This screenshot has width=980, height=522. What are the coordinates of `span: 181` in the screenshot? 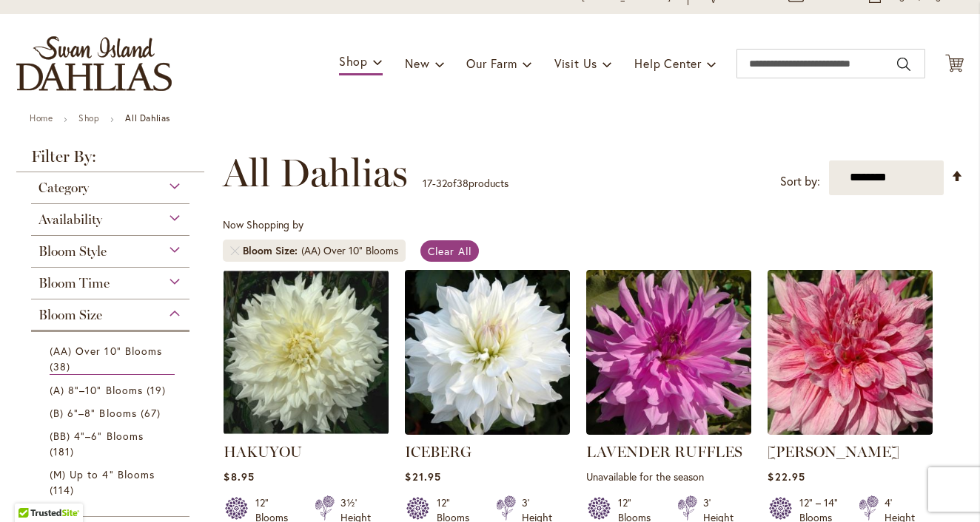 It's located at (64, 451).